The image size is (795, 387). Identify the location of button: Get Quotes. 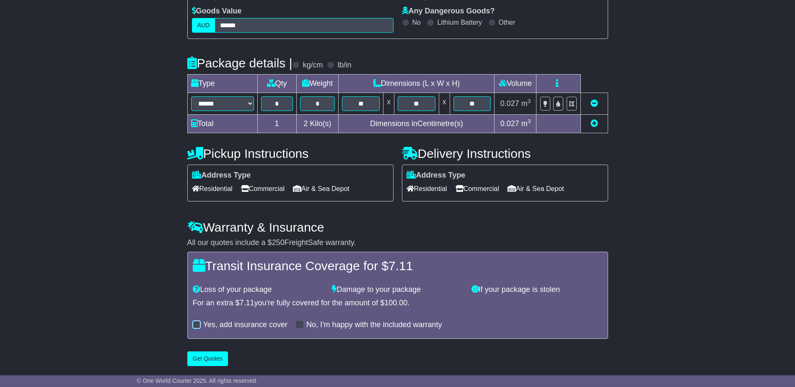
(208, 359).